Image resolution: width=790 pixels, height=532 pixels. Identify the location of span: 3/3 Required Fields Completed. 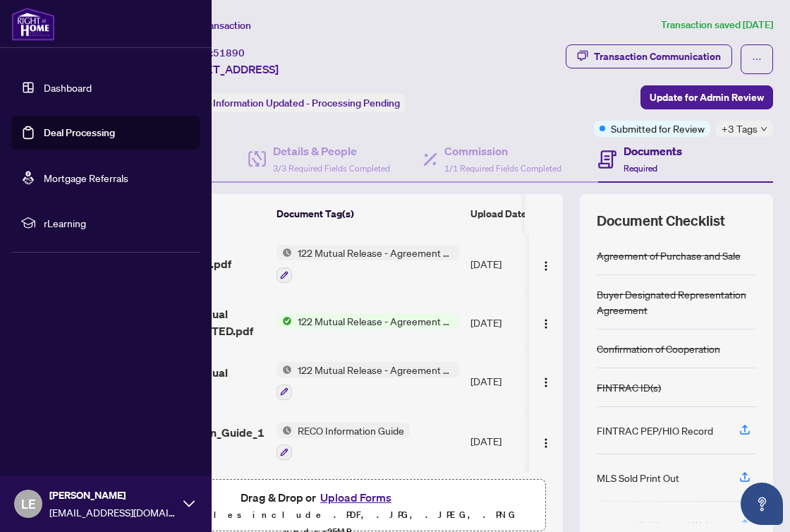
(331, 168).